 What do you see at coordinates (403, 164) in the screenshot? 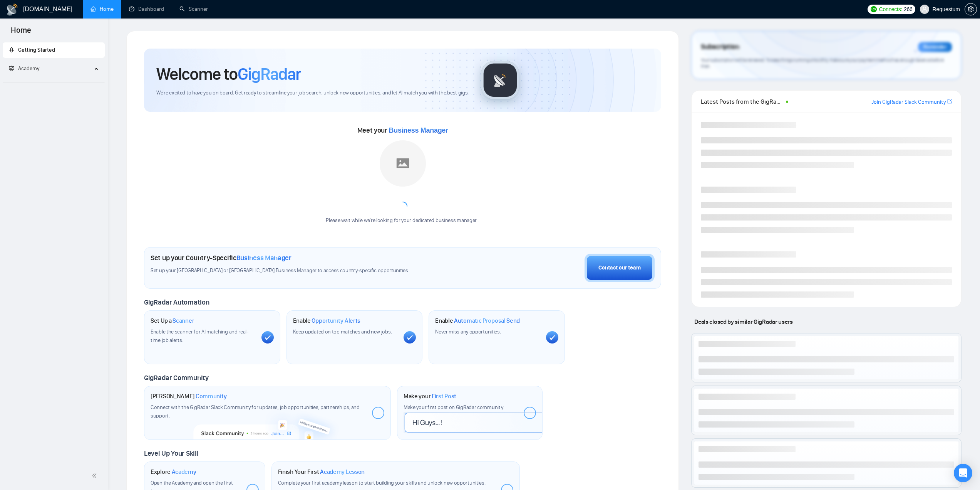
I see `img: placeholder.png` at bounding box center [403, 164].